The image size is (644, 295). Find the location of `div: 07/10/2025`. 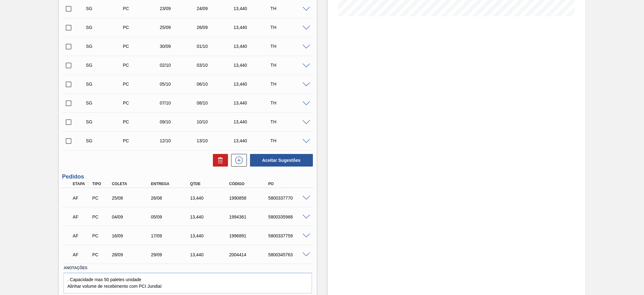

div: 07/10/2025 is located at coordinates (179, 103).